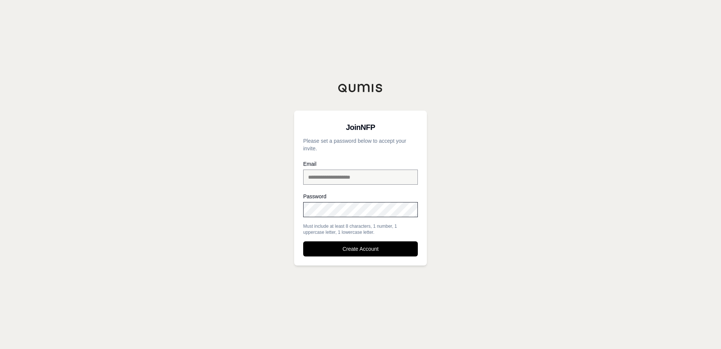  What do you see at coordinates (361, 164) in the screenshot?
I see `label: Email` at bounding box center [361, 164].